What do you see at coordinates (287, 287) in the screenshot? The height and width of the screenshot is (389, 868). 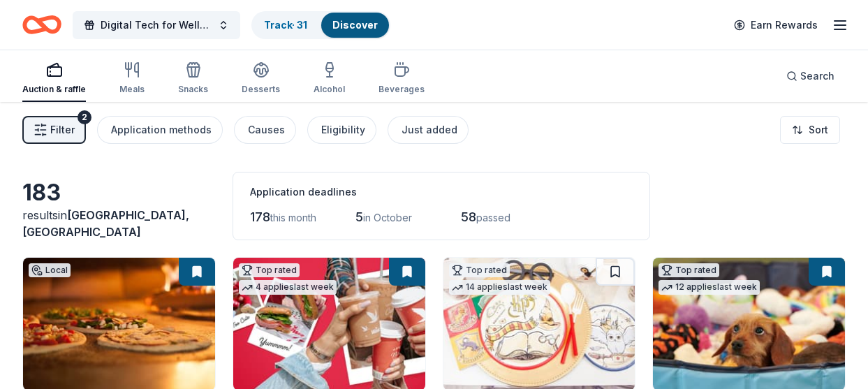 I see `div: 4 applies last week` at bounding box center [287, 287].